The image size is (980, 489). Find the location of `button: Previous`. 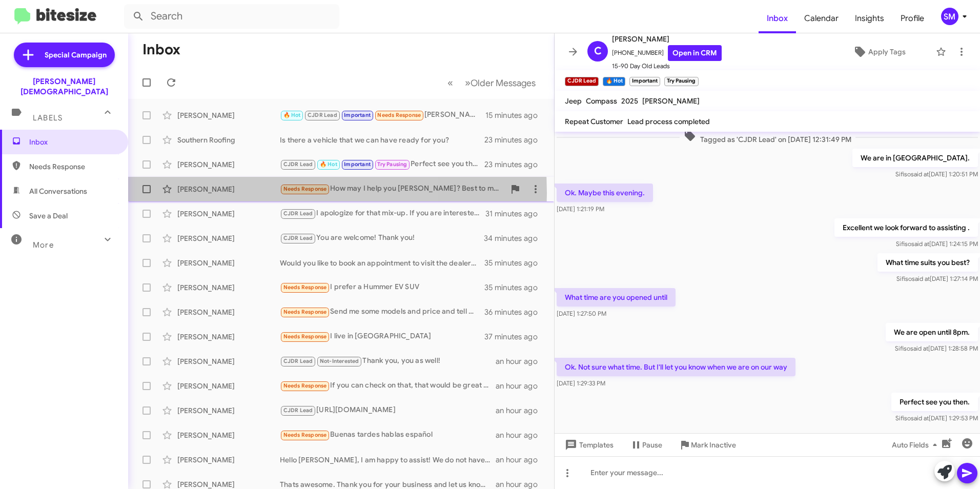

button: Previous is located at coordinates (450, 83).